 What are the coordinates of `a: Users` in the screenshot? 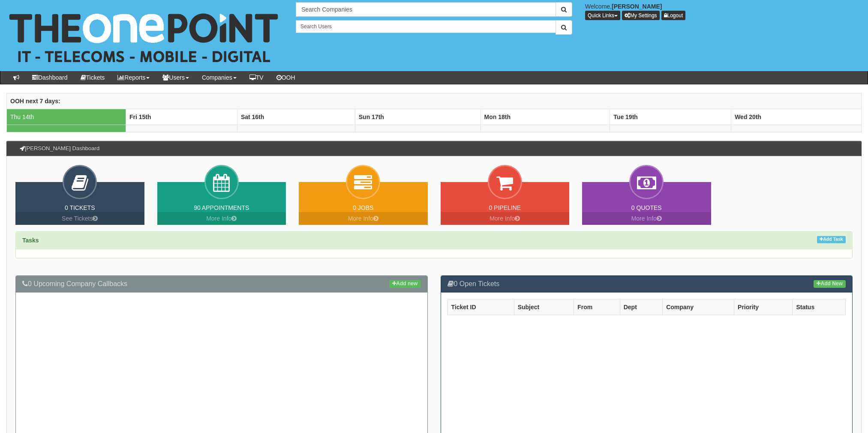 It's located at (176, 77).